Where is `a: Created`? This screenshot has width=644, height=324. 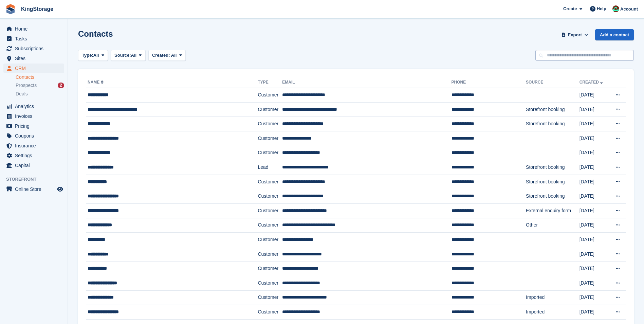
a: Created is located at coordinates (592, 82).